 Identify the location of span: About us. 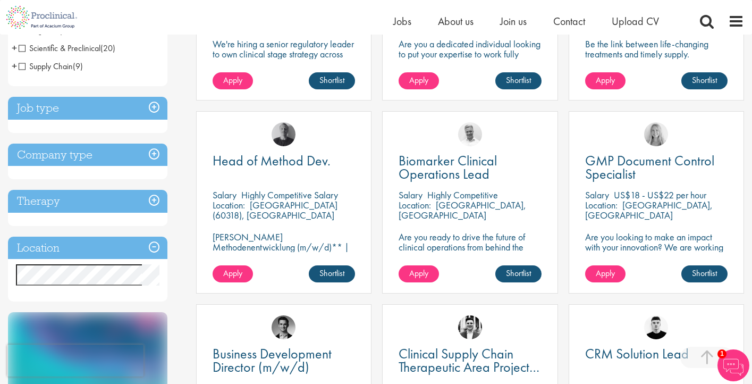
(456, 21).